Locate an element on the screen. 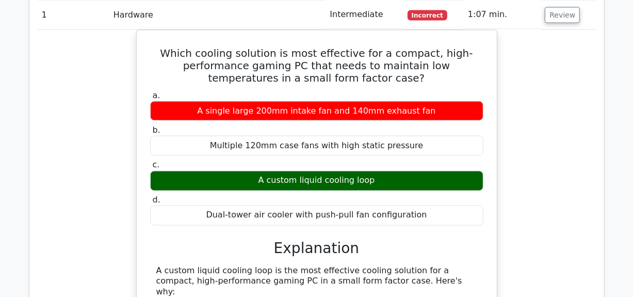 This screenshot has height=297, width=633. div: A single large 200mm intake fan and 140mm exhaust fan is located at coordinates (317, 111).